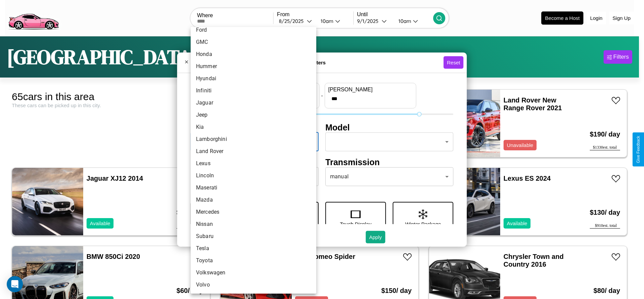 The height and width of the screenshot is (299, 644). Describe the element at coordinates (253, 248) in the screenshot. I see `li: Tesla` at that location.